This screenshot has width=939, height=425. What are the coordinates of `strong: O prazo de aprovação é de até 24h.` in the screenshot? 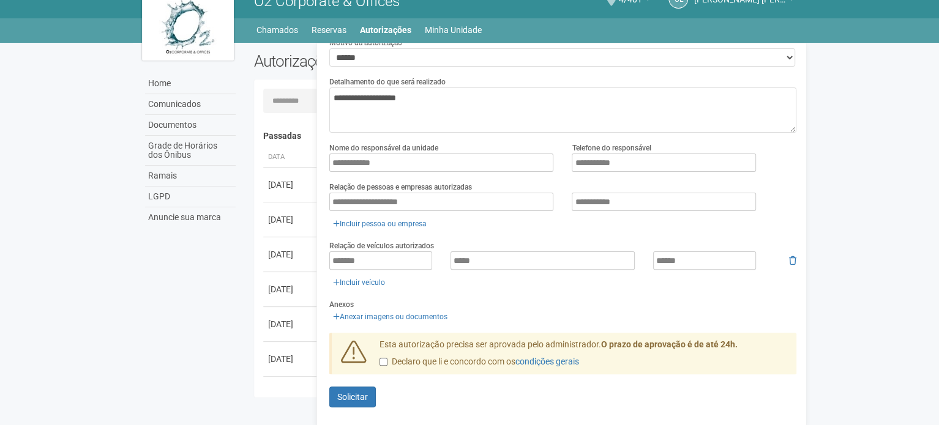 It's located at (669, 345).